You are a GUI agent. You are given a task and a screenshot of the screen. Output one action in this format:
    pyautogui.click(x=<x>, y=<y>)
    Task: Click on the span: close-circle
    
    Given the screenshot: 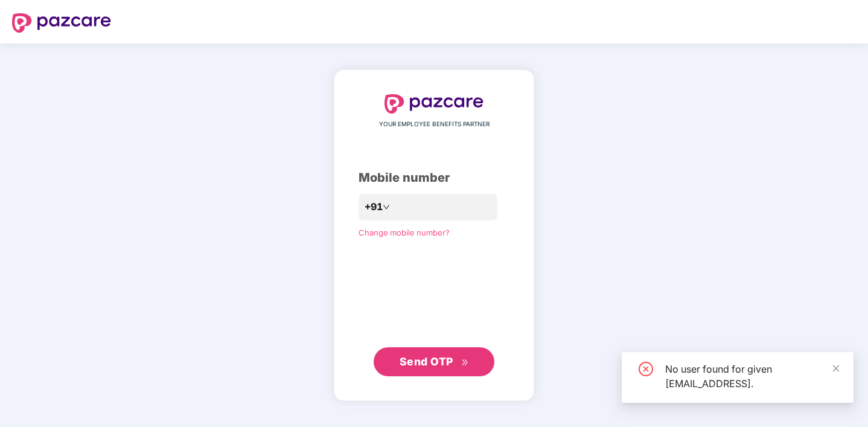 What is the action you would take?
    pyautogui.click(x=646, y=369)
    